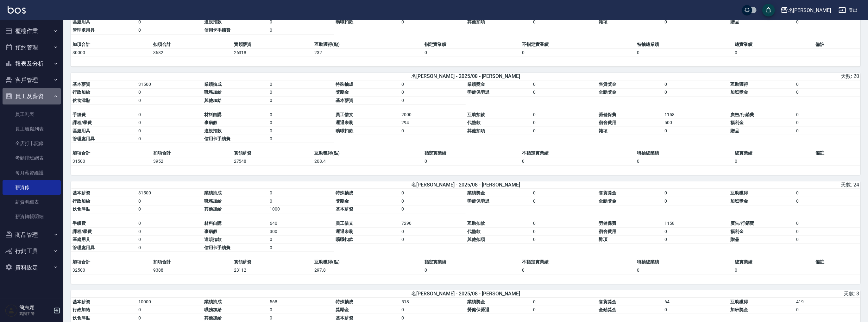 The image size is (868, 322). I want to click on span: 曠職扣款, so click(344, 239).